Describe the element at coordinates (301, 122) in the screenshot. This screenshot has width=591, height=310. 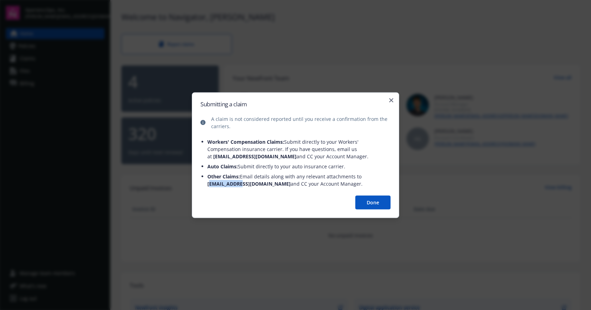
I see `span: A claim is not considered reported until you receive a confirmation from the carriers.` at that location.